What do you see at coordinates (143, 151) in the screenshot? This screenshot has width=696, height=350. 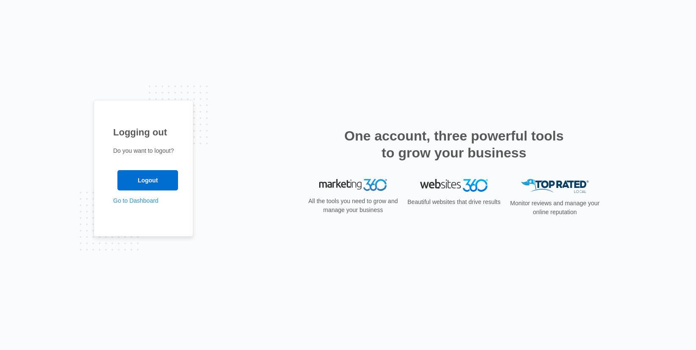 I see `p: Do you want to logout?` at bounding box center [143, 151].